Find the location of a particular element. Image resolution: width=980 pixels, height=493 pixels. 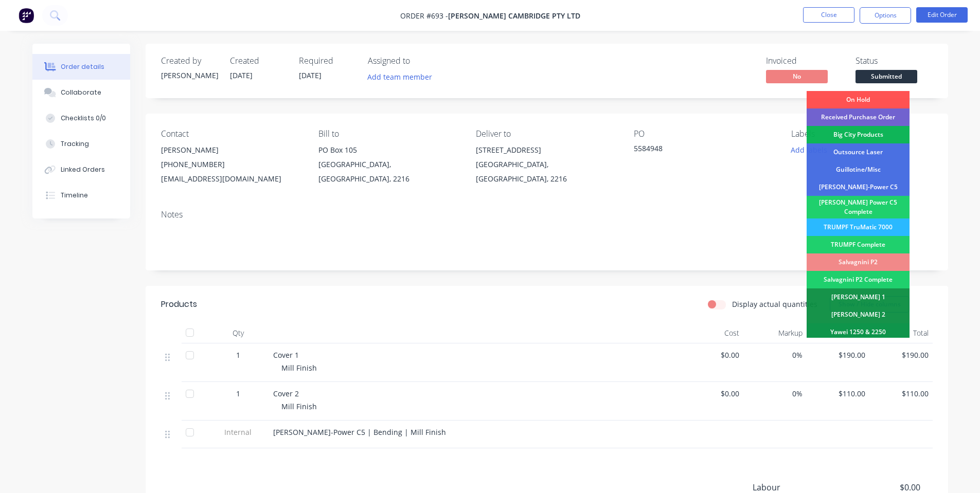

div: Created by is located at coordinates (189, 61).